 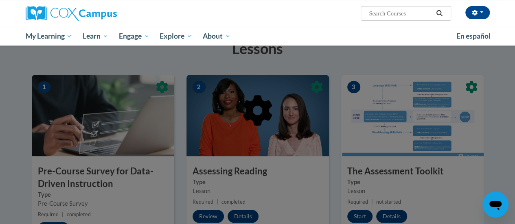 I want to click on span: My Learning, so click(x=48, y=36).